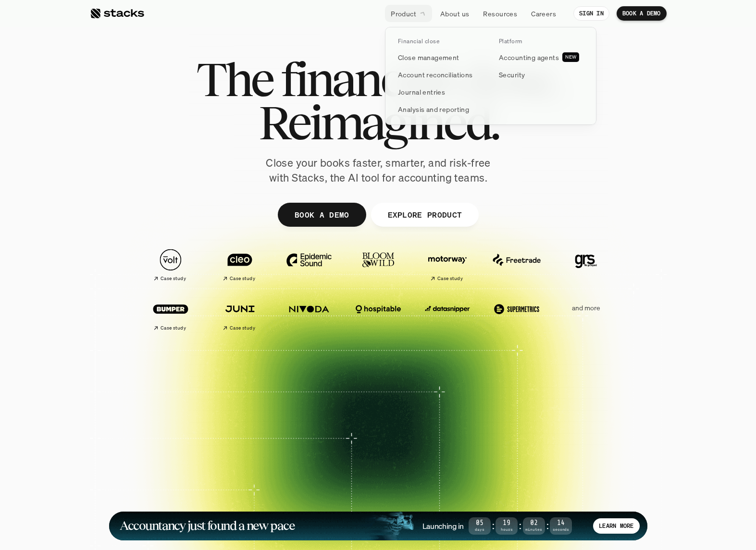 The height and width of the screenshot is (550, 756). I want to click on span: 05, so click(480, 523).